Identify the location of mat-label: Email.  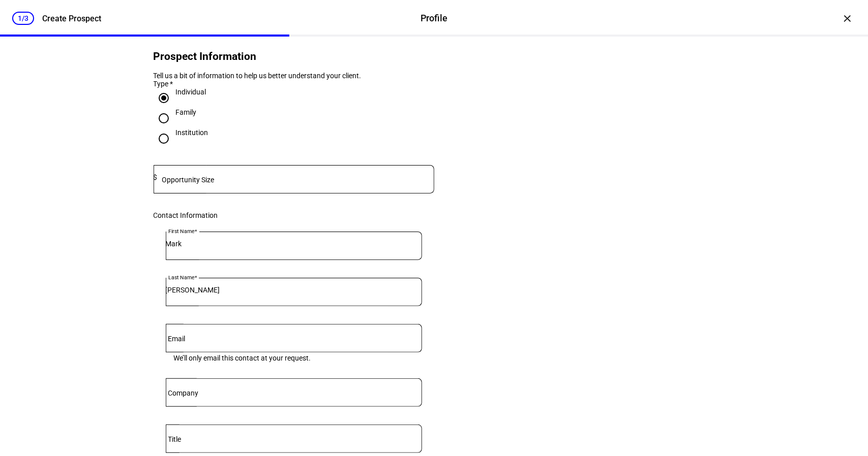
(177, 339).